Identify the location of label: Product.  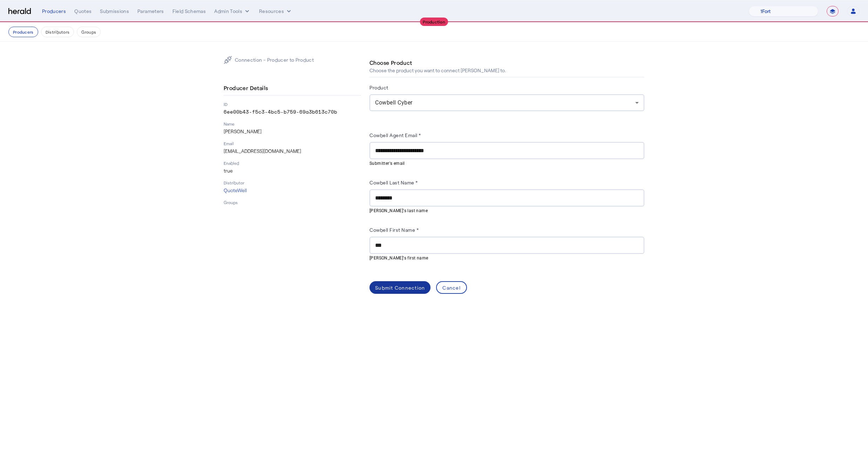
(379, 87).